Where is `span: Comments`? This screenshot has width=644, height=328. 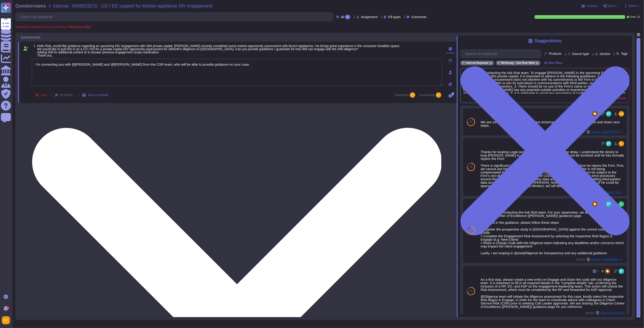 span: Comments is located at coordinates (419, 17).